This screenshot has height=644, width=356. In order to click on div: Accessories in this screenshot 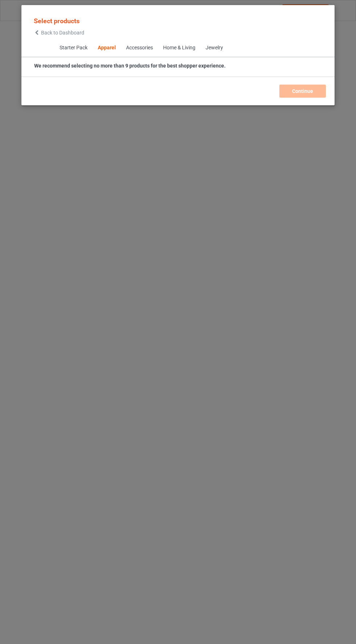, I will do `click(139, 48)`.